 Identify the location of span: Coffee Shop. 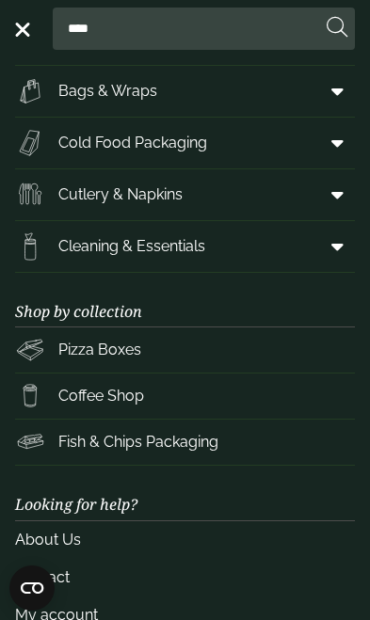
(101, 396).